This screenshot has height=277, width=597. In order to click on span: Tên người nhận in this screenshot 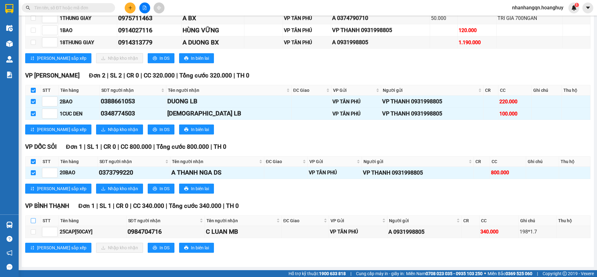, I will do `click(226, 90)`.